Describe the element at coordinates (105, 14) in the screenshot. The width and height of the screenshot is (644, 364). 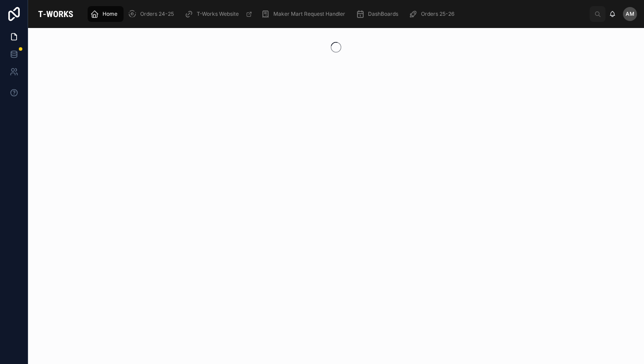
I see `a: Home` at that location.